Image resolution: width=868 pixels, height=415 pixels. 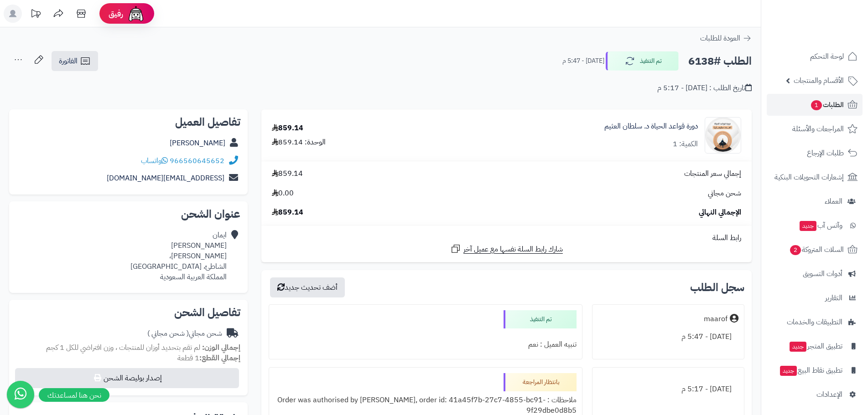 What do you see at coordinates (685, 144) in the screenshot?
I see `div: الكمية: 1` at bounding box center [685, 144].